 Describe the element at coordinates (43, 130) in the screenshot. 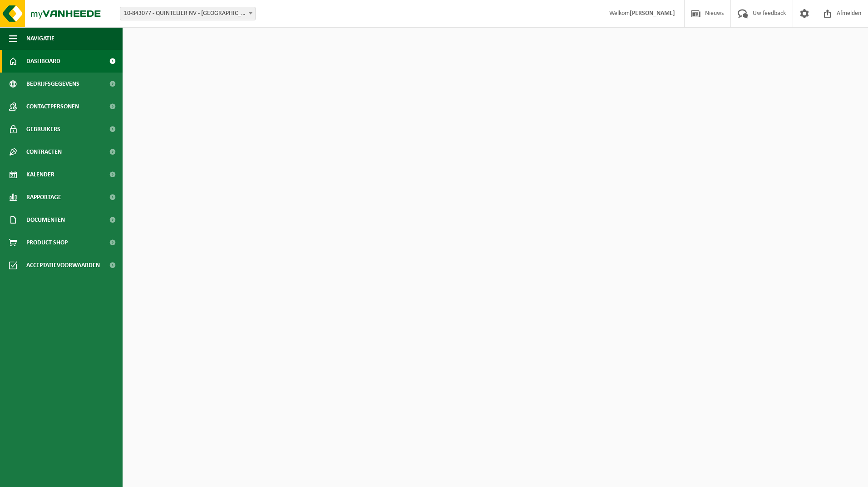

I see `span: Gebruikers` at that location.